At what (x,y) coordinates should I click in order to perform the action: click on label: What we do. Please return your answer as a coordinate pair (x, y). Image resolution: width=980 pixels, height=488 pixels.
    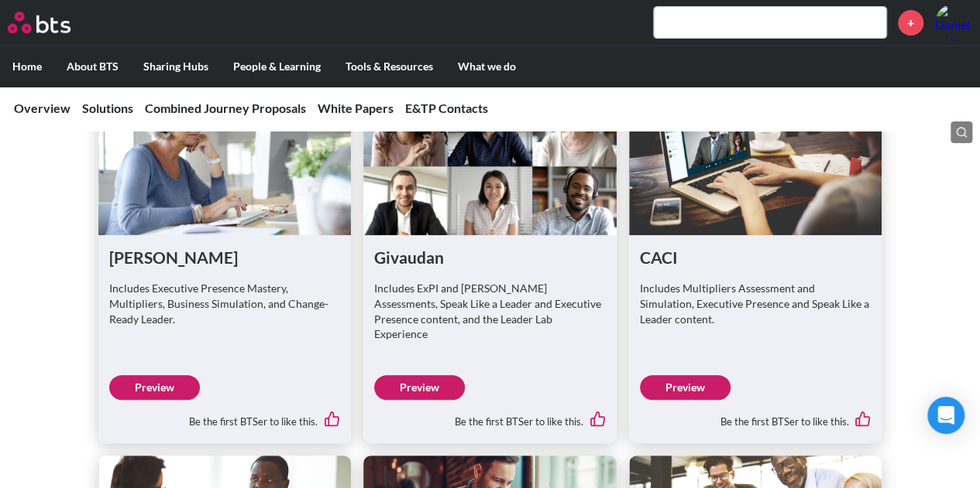
    Looking at the image, I should click on (487, 66).